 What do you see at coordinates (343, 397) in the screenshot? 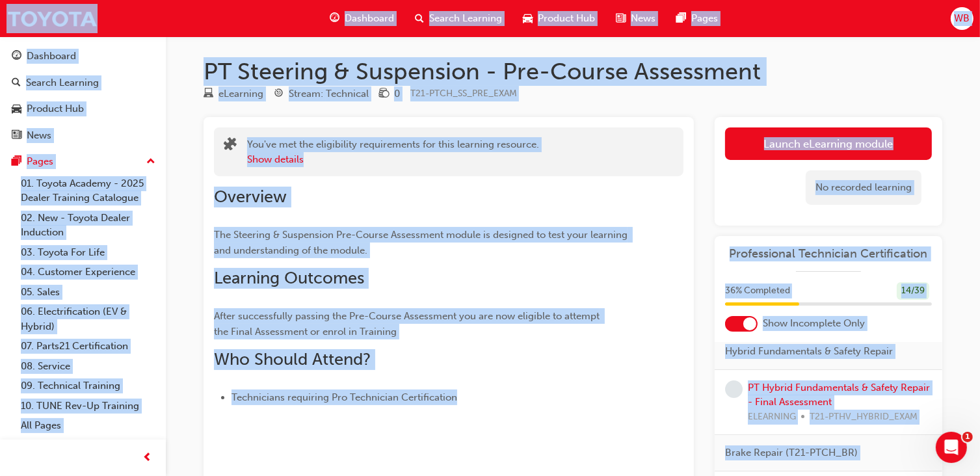
I see `span: Technicians requiring Pro Technician Certification` at bounding box center [343, 397].